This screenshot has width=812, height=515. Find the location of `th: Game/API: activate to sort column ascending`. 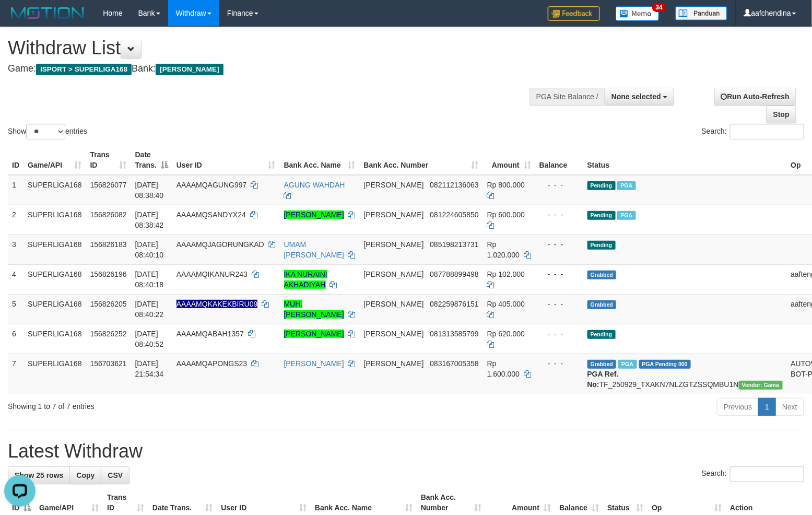

th: Game/API: activate to sort column ascending is located at coordinates (55, 160).